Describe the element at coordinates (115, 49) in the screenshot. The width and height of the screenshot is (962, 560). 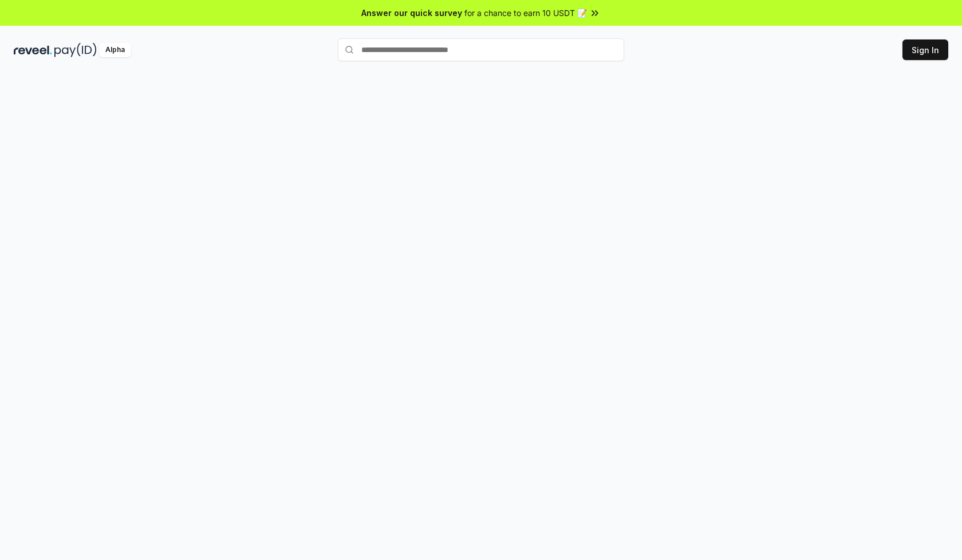
I see `div: Alpha` at that location.